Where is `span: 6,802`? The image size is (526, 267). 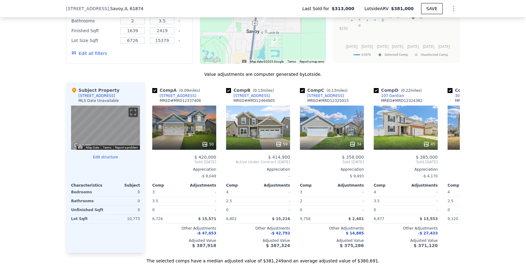 span: 6,802 is located at coordinates (231, 219).